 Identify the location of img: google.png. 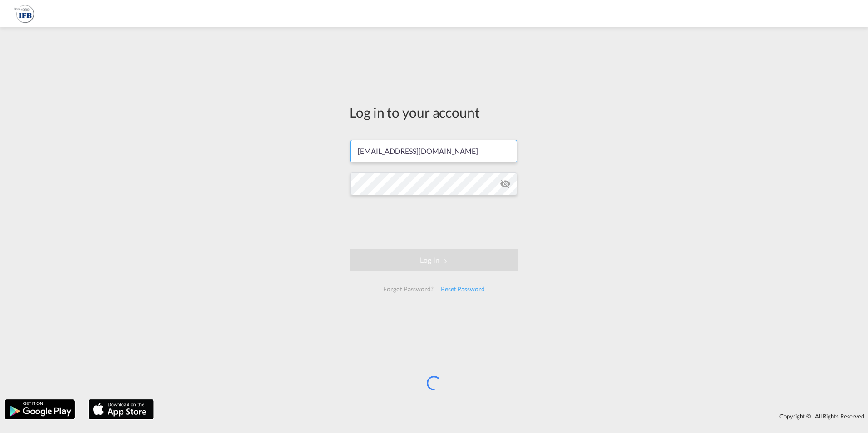
(40, 410).